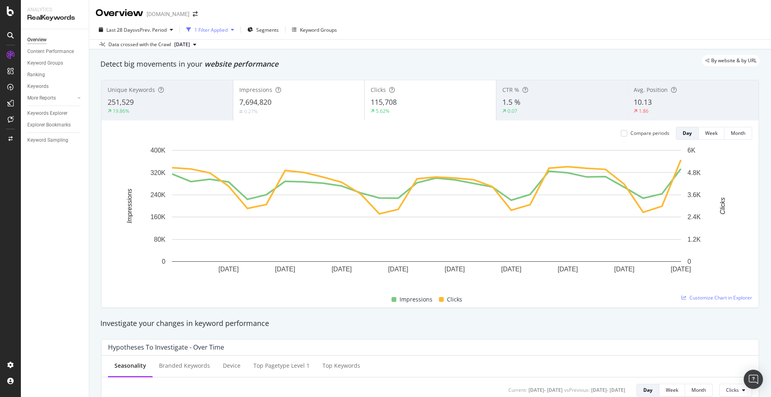  I want to click on span: 7,694,820, so click(255, 102).